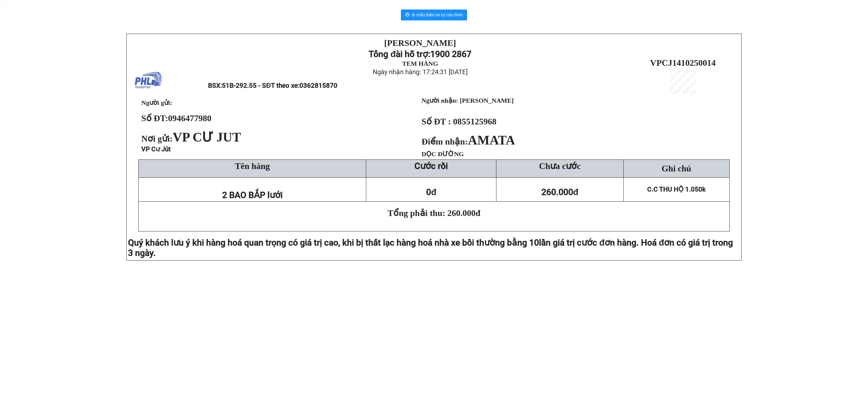 The height and width of the screenshot is (420, 868). Describe the element at coordinates (436, 121) in the screenshot. I see `strong: Số ĐT :` at that location.